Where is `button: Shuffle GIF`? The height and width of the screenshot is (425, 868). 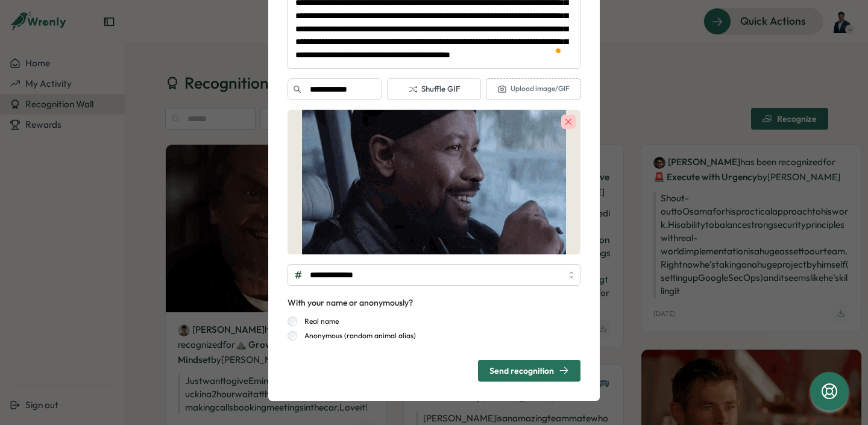
button: Shuffle GIF is located at coordinates (434, 89).